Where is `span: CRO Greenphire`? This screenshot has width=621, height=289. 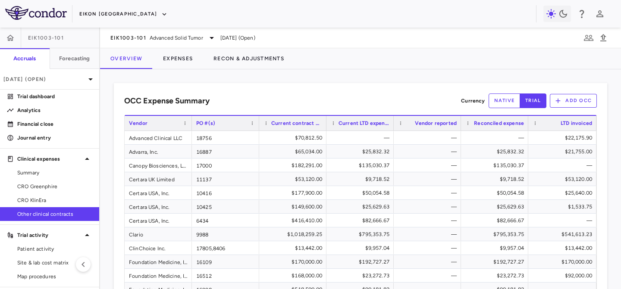
span: CRO Greenphire is located at coordinates (55, 187).